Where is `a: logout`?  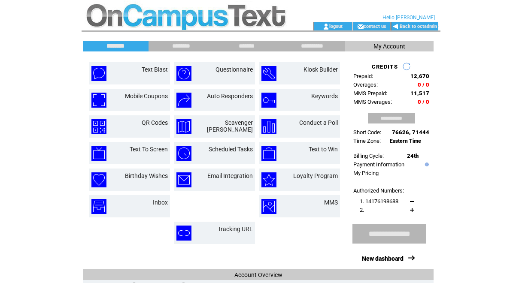
a: logout is located at coordinates (336, 26).